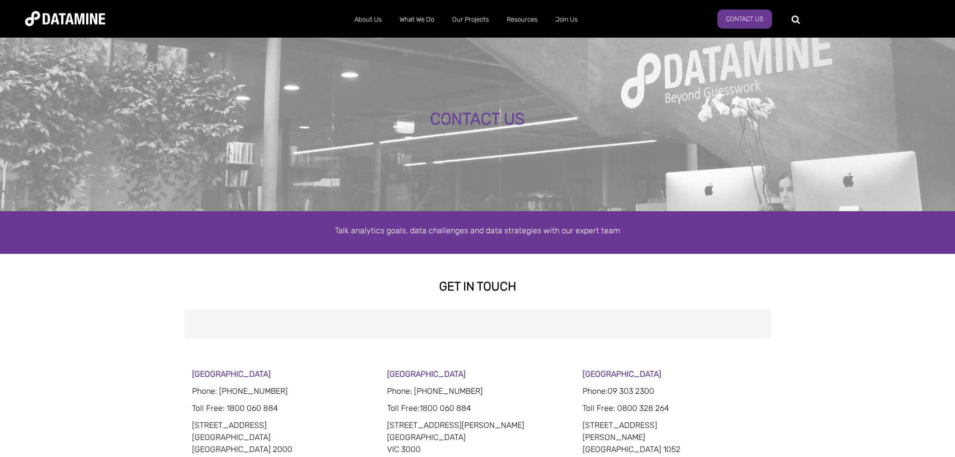  I want to click on div: CONTACT US, so click(477, 119).